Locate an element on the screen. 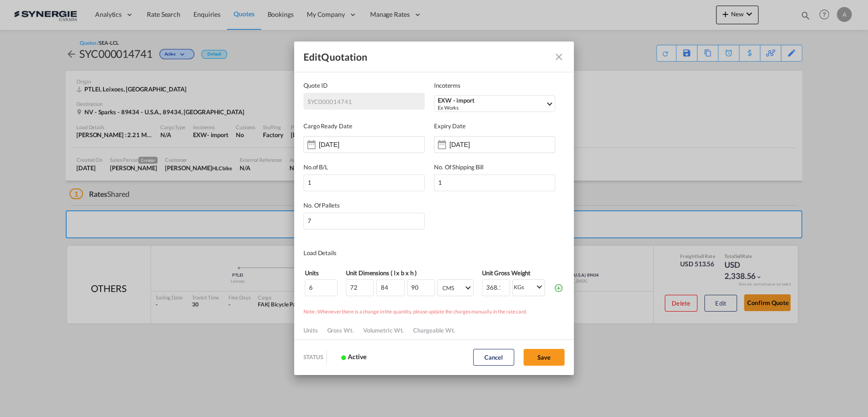 The image size is (868, 417). button: Close dialog is located at coordinates (559, 57).